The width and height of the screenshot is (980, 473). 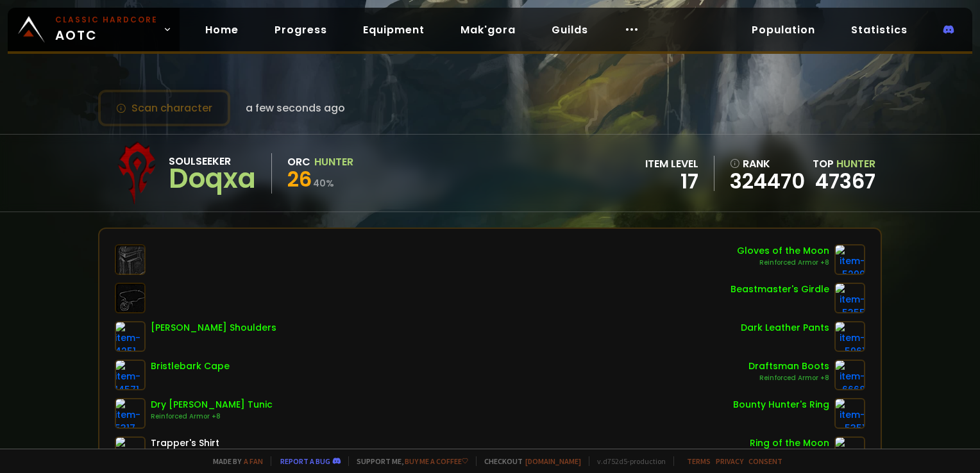 I want to click on a: Population, so click(x=784, y=29).